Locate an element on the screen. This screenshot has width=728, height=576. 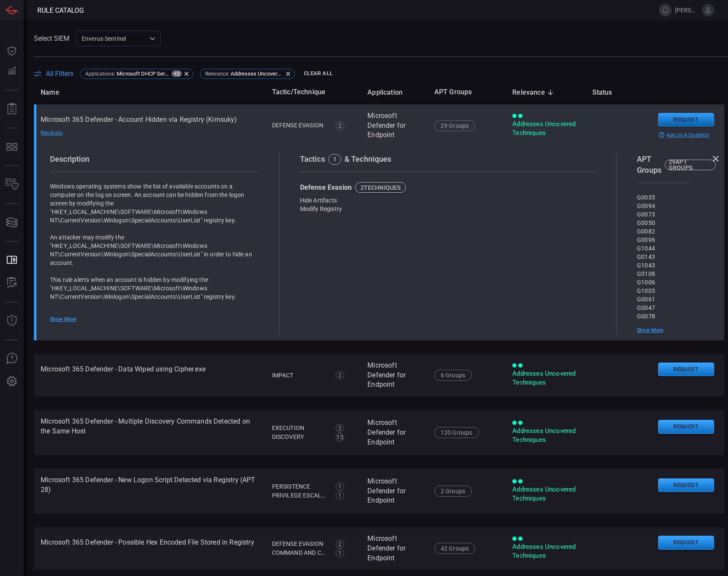
div: 2 techniques is located at coordinates (381, 187).